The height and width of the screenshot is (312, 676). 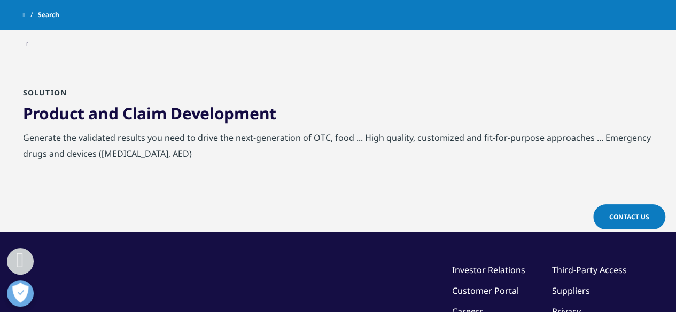 I want to click on a: Suppliers, so click(x=570, y=291).